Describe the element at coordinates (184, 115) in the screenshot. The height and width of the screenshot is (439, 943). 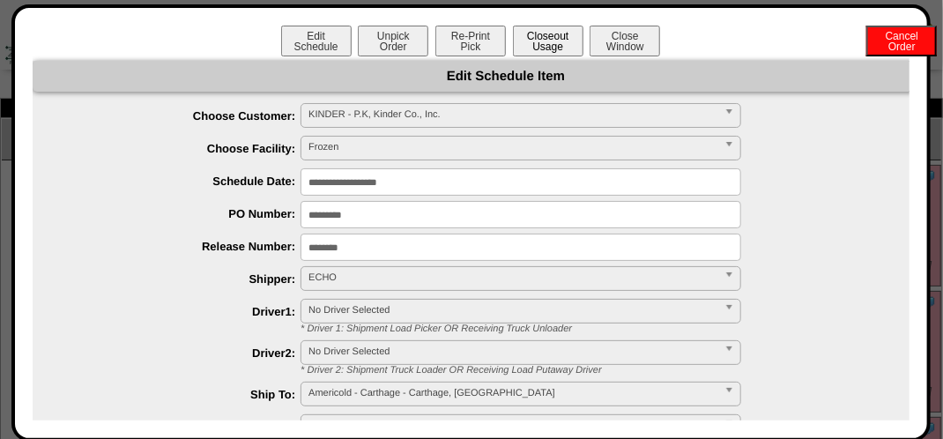
I see `label: Choose Customer:` at that location.